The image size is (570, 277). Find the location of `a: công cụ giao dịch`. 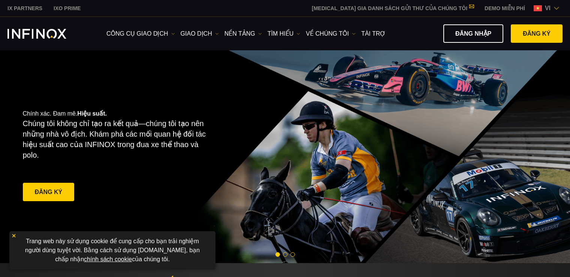

a: công cụ giao dịch is located at coordinates (141, 34).